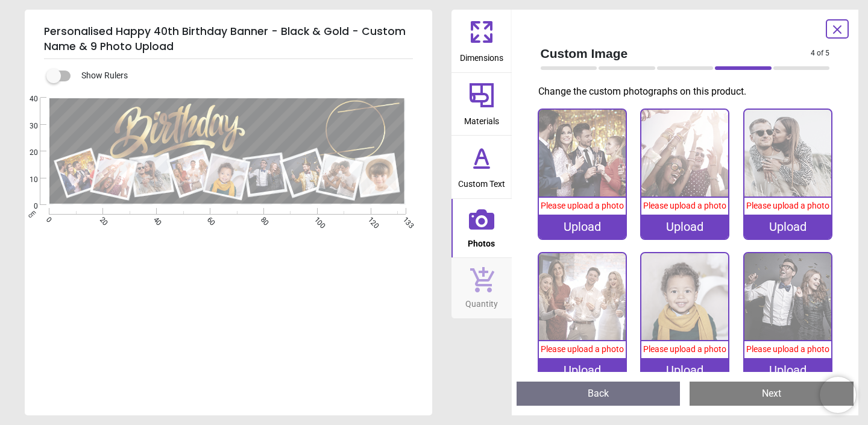 Image resolution: width=868 pixels, height=425 pixels. What do you see at coordinates (598, 393) in the screenshot?
I see `button: Back` at bounding box center [598, 393].